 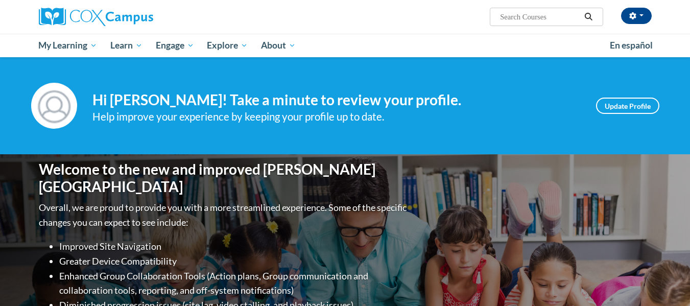 I want to click on img: Profile Image, so click(x=54, y=106).